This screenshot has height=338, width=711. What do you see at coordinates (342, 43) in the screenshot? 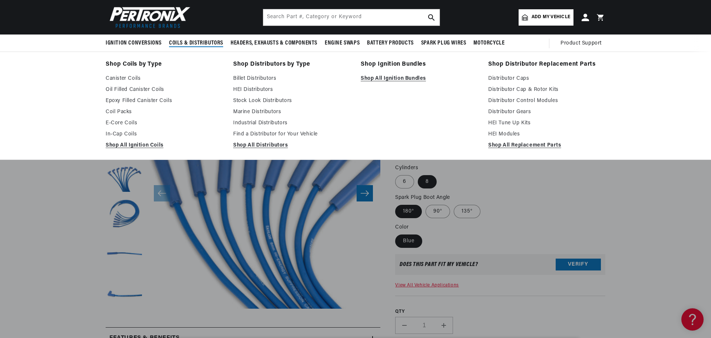
I see `summary: Engine Swaps` at bounding box center [342, 43].